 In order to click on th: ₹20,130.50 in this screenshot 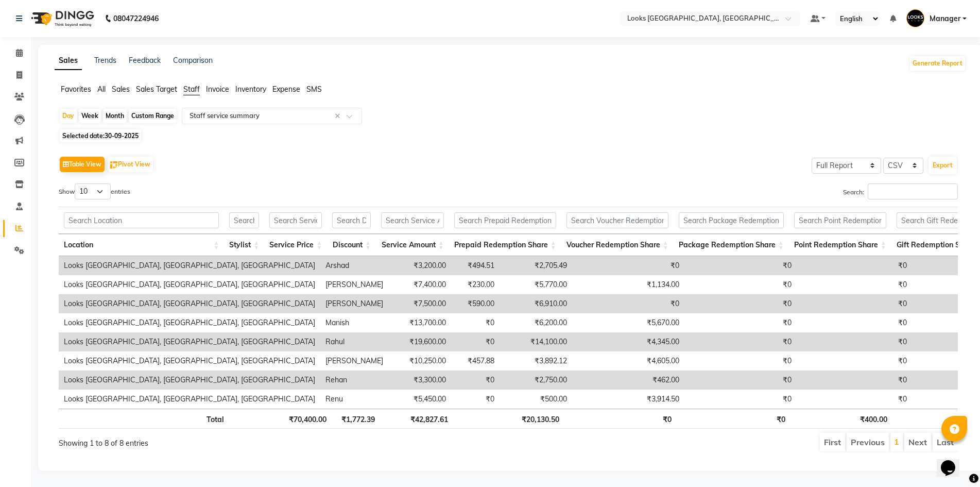, I will do `click(508, 418)`.